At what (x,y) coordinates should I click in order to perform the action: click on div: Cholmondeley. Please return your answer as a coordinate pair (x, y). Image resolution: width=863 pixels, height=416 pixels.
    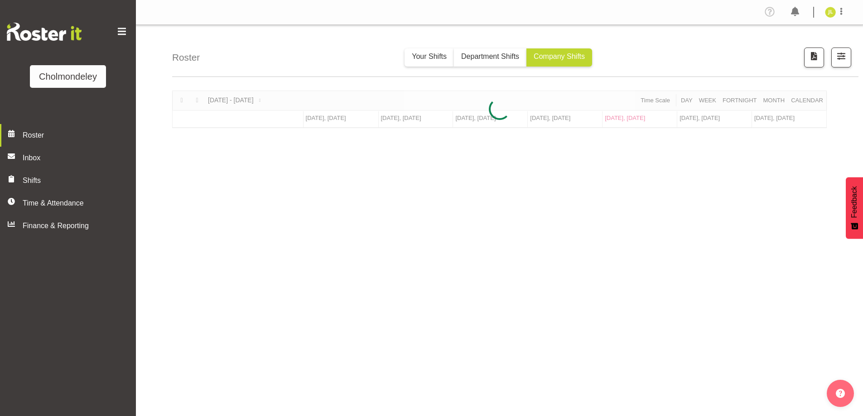
    Looking at the image, I should click on (68, 77).